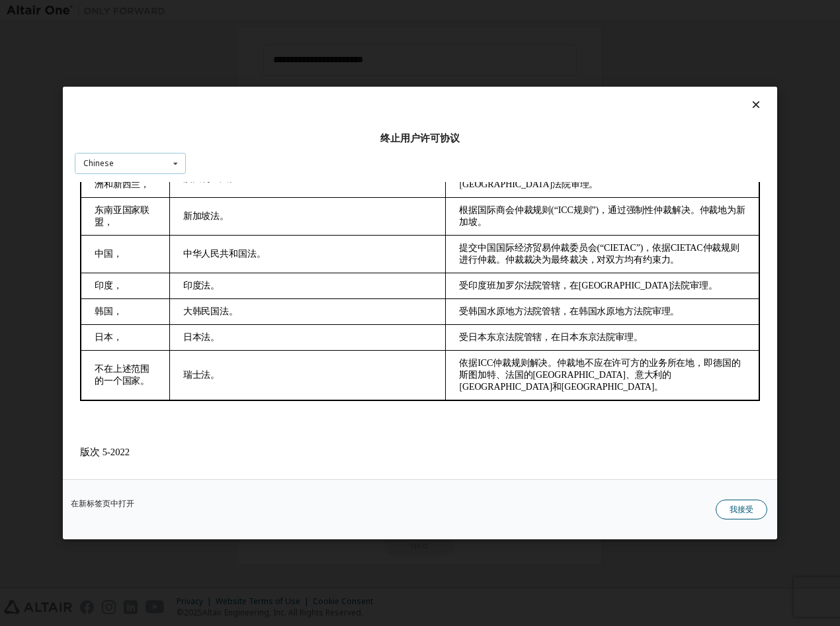  I want to click on td: 根据国际商会仲裁规则(“ICC规则”)，通过强制性仲裁解决。仲裁地为新加坡。, so click(528, 34).